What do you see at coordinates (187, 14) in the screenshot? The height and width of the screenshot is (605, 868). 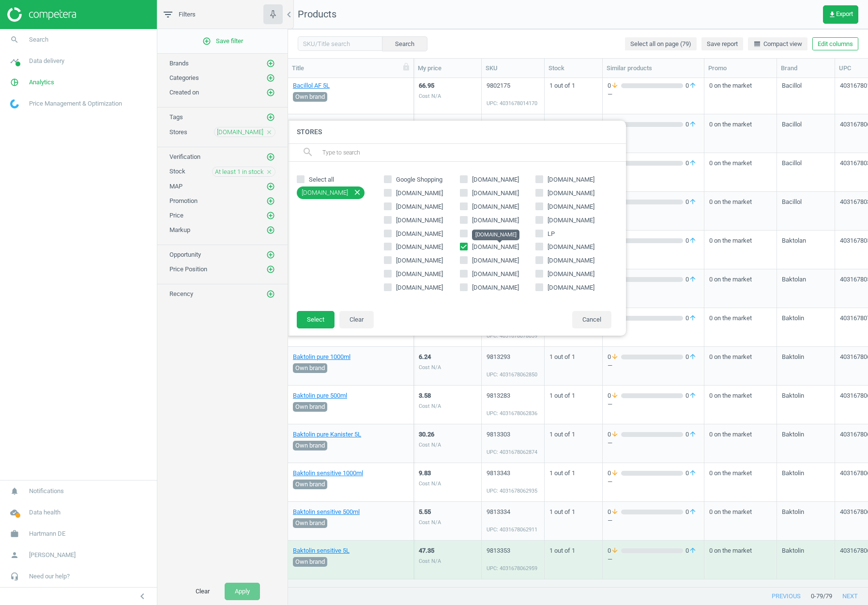 I see `span: Filters` at bounding box center [187, 14].